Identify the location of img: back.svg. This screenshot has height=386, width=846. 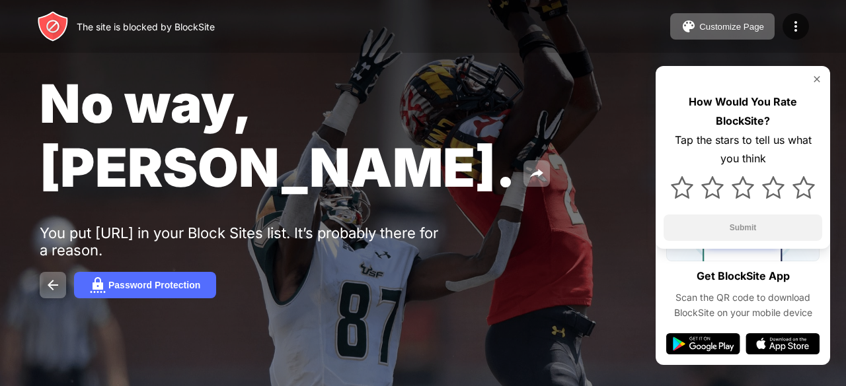
(53, 285).